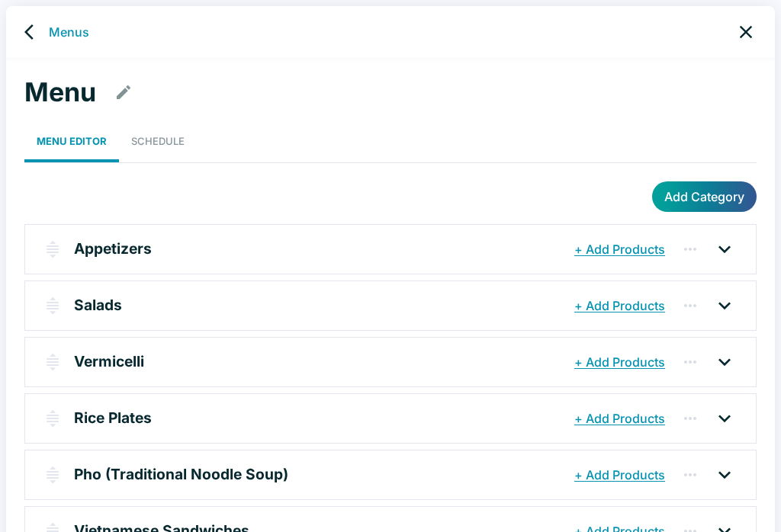 This screenshot has height=532, width=781. I want to click on div: Appetizers+ Add Products, so click(390, 250).